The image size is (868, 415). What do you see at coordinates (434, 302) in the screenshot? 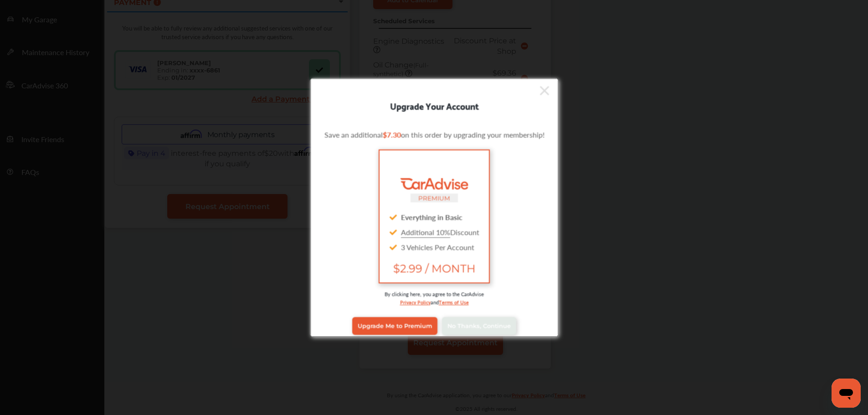
I see `div: By clicking here, you agree to the CarAdvise and` at bounding box center [434, 302].